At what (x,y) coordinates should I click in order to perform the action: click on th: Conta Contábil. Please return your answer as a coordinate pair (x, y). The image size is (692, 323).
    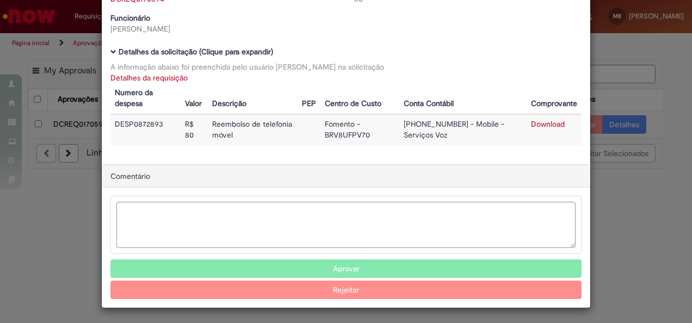
    Looking at the image, I should click on (463, 99).